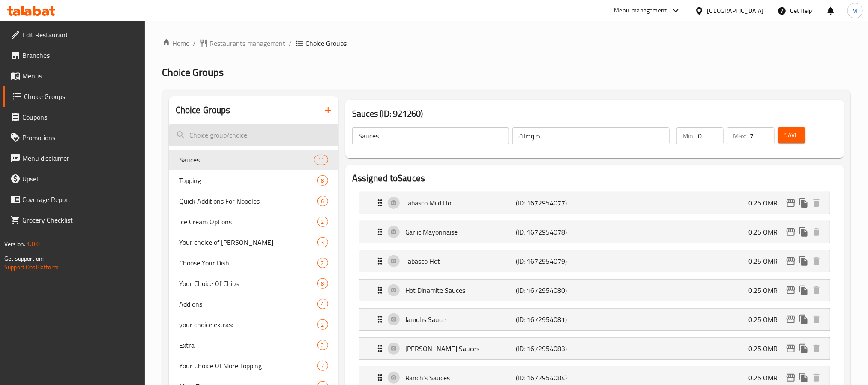 This screenshot has width=868, height=385. Describe the element at coordinates (248, 181) in the screenshot. I see `span: Topping` at that location.